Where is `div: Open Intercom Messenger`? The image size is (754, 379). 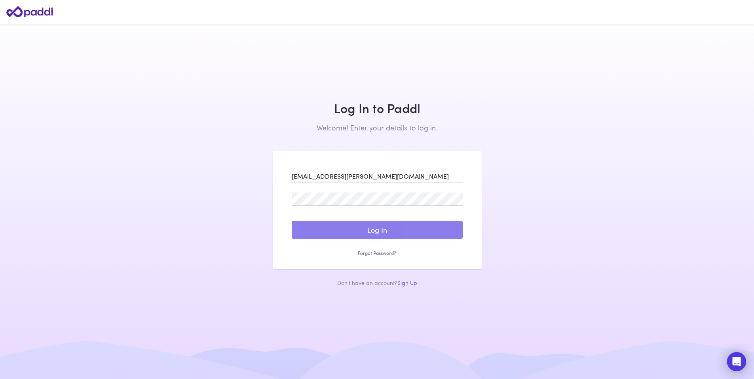
div: Open Intercom Messenger is located at coordinates (736, 362).